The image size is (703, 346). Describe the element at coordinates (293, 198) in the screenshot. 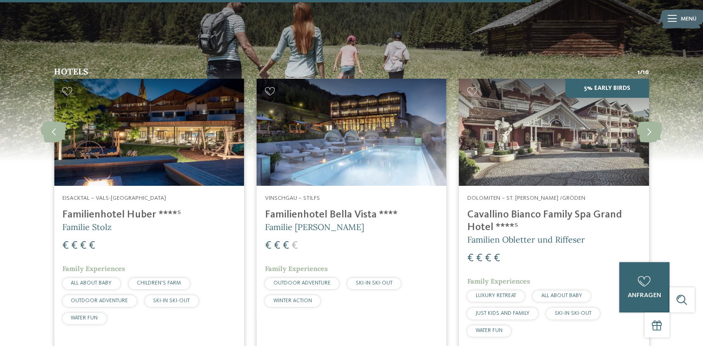

I see `span: Vinschgau – Stilfs` at that location.